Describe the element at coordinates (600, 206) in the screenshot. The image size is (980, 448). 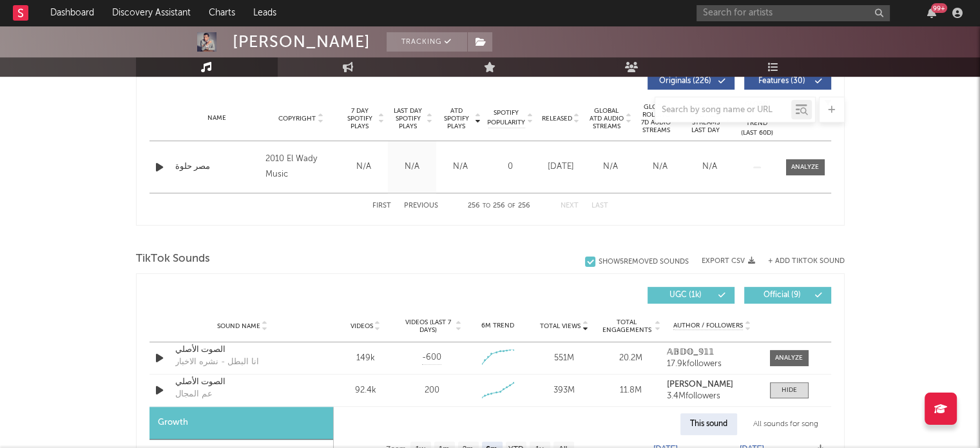
I see `button: Last` at that location.